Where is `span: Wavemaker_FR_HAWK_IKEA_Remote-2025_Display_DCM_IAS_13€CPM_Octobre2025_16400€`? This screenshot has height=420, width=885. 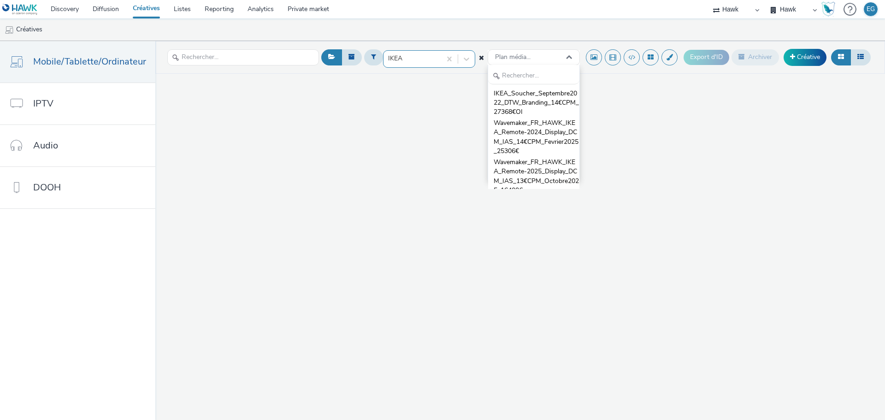
span: Wavemaker_FR_HAWK_IKEA_Remote-2025_Display_DCM_IAS_13€CPM_Octobre2025_16400€ is located at coordinates (536, 176).